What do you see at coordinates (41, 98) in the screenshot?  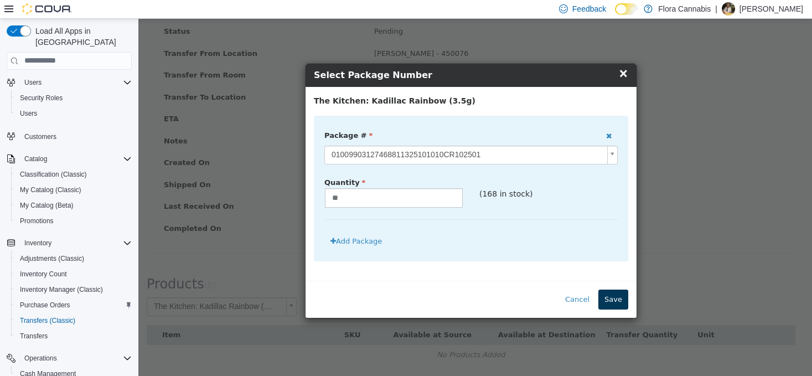 I see `a: Security Roles` at bounding box center [41, 98].